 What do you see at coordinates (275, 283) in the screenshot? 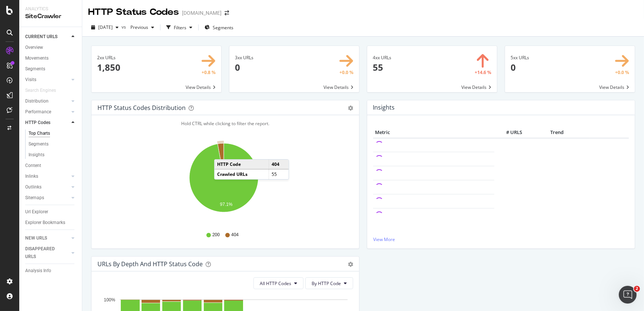
I see `span: All HTTP Codes` at bounding box center [275, 283].